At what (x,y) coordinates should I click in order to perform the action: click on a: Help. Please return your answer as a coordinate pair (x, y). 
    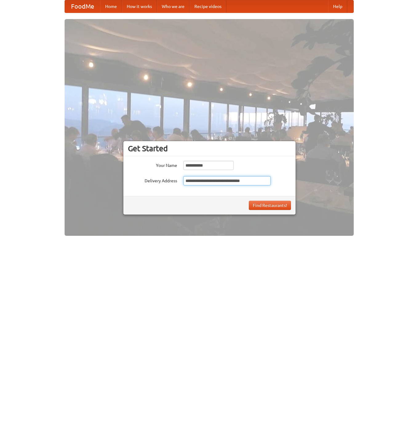
    Looking at the image, I should click on (338, 6).